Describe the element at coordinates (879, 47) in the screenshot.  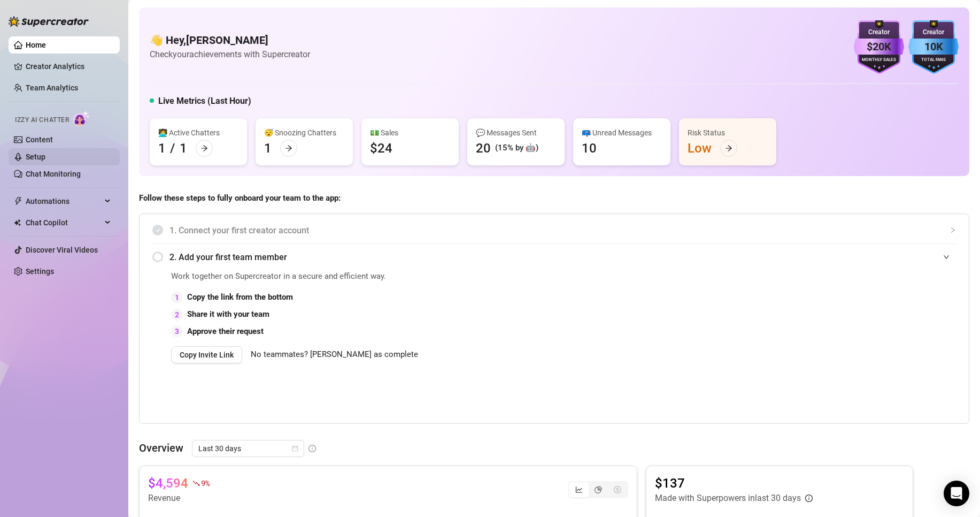
I see `div: $20K` at that location.